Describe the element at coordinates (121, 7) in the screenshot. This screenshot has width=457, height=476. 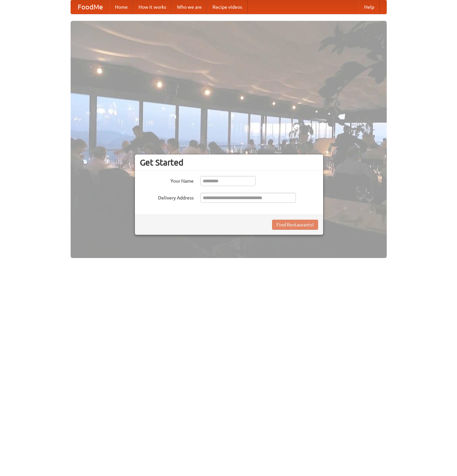
I see `a: Home` at that location.